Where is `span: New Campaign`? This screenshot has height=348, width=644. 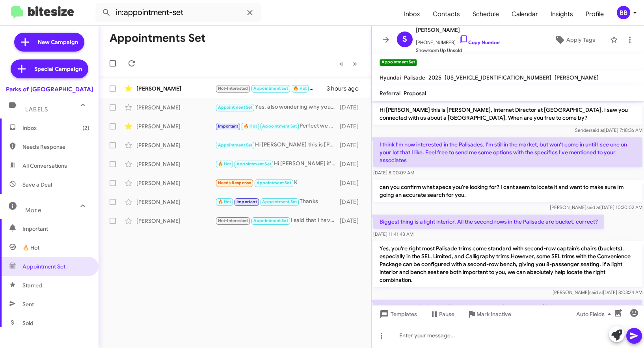
span: New Campaign is located at coordinates (58, 42).